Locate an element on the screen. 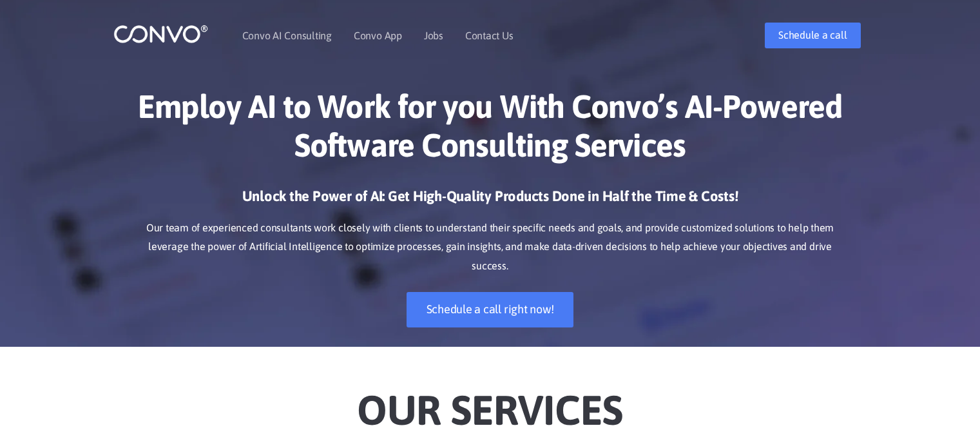 This screenshot has height=448, width=980. a: Schedule a call right now! is located at coordinates (490, 309).